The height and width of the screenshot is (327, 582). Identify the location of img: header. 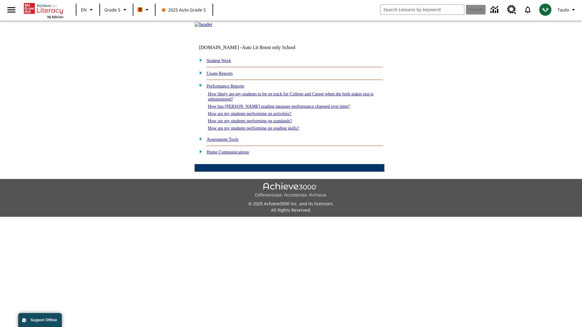
(203, 25).